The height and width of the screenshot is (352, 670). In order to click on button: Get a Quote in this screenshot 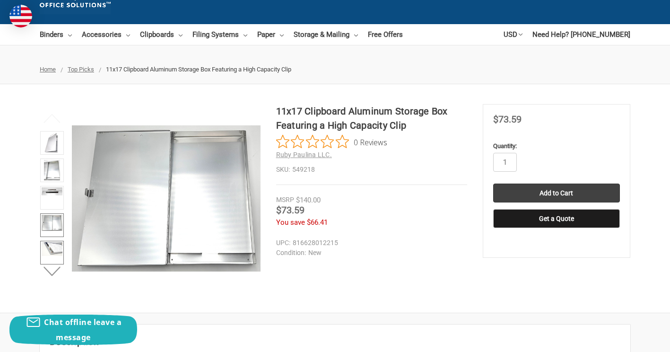, I will do `click(556, 218)`.